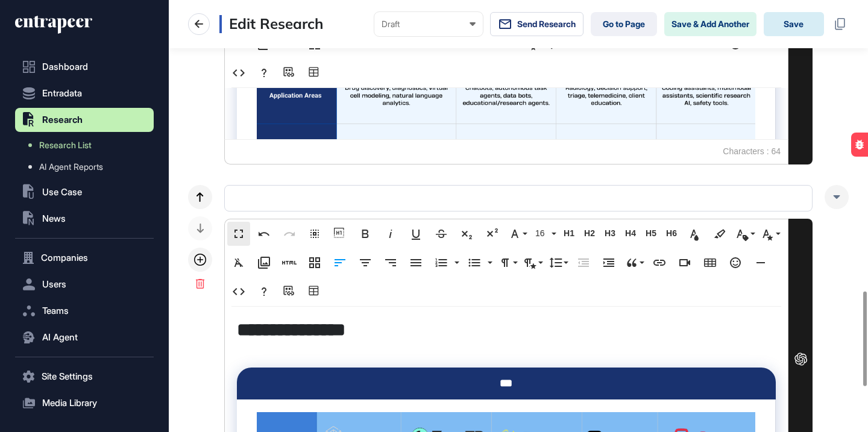 Image resolution: width=868 pixels, height=432 pixels. What do you see at coordinates (651, 234) in the screenshot?
I see `span: H5` at bounding box center [651, 234].